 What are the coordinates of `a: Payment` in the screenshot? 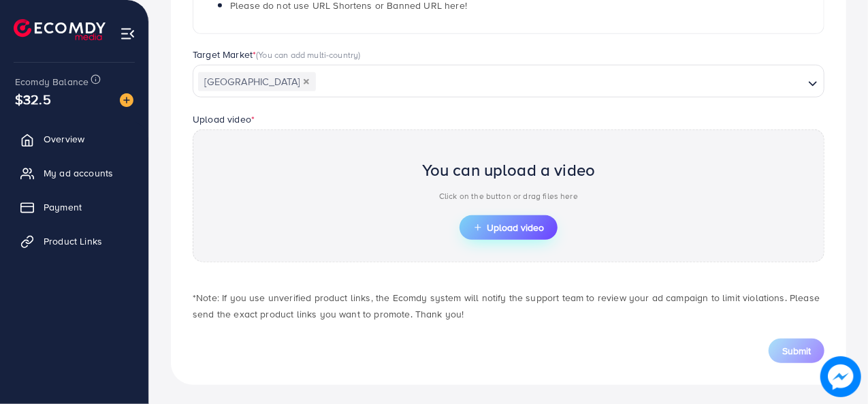 It's located at (74, 207).